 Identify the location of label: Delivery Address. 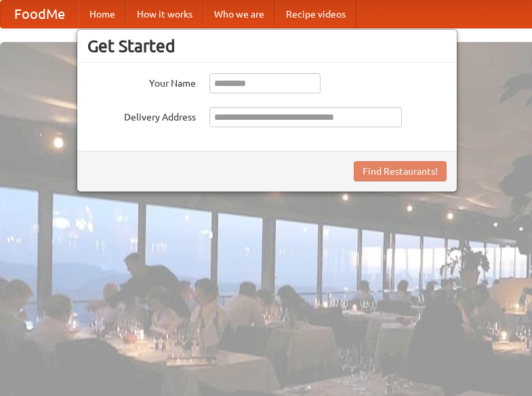
(141, 115).